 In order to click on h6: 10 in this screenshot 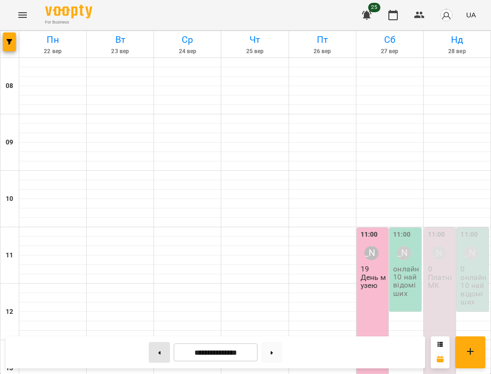, I will do `click(9, 199)`.